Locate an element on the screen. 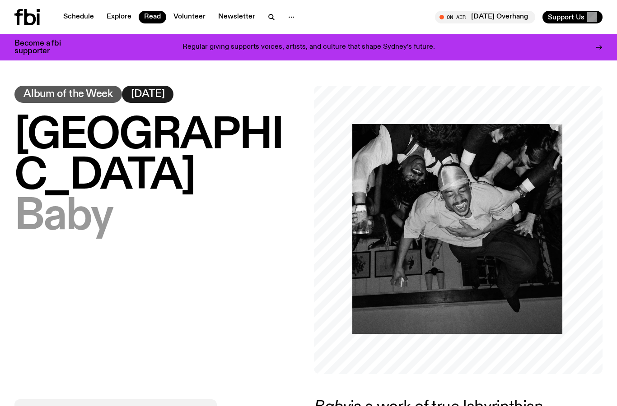 This screenshot has height=406, width=617. a: Schedule is located at coordinates (79, 17).